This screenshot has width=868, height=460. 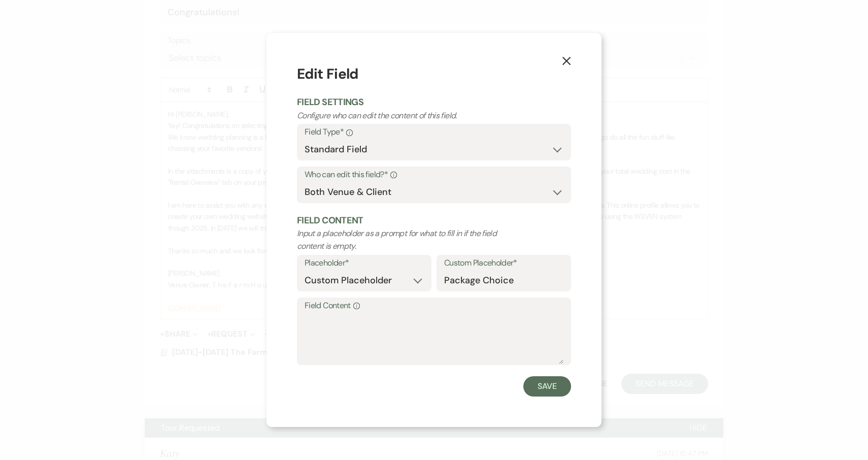 What do you see at coordinates (504, 263) in the screenshot?
I see `label: Custom Placeholder*` at bounding box center [504, 263].